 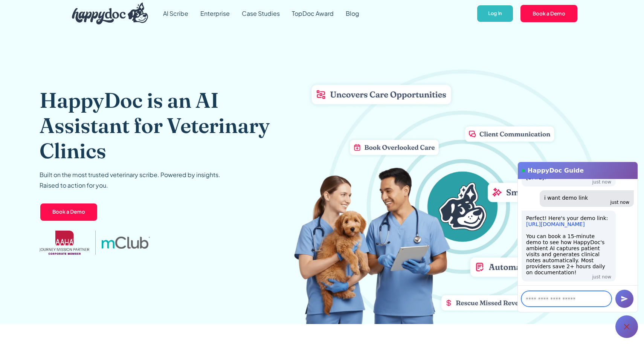 What do you see at coordinates (167, 126) in the screenshot?
I see `h1: HappyDoc is an AI Assistant for Veterinary Clinics` at bounding box center [167, 126].